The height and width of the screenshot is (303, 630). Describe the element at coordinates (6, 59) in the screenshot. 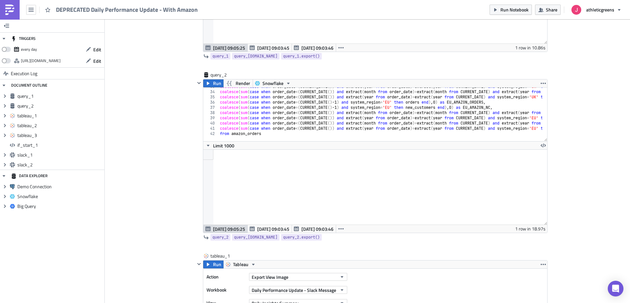

I see `strong: NA` at that location.